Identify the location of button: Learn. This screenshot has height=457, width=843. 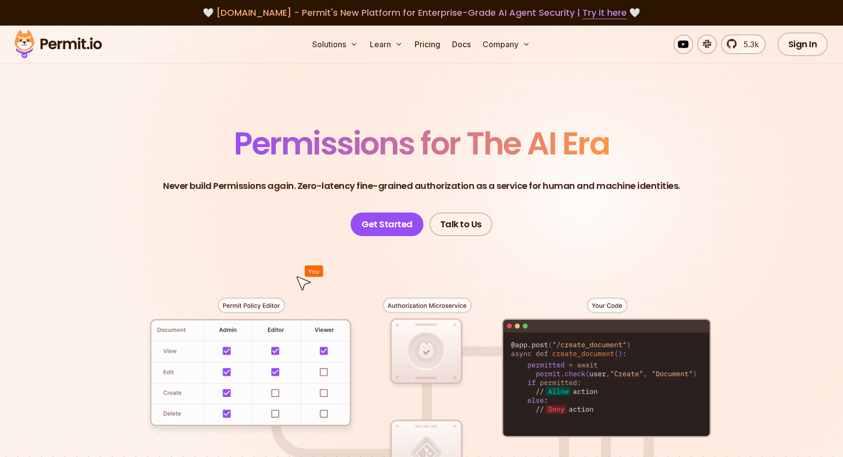
(386, 44).